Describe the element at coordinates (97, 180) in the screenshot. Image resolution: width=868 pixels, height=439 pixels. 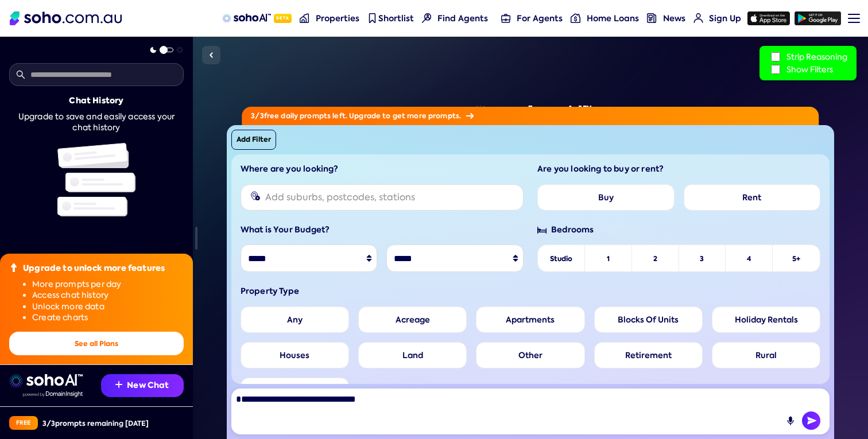
I see `img: Chat history illustration` at that location.